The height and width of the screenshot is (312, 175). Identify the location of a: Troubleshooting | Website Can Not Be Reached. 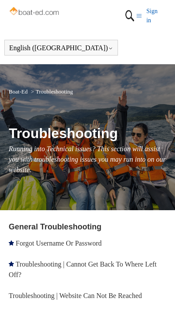
(75, 295).